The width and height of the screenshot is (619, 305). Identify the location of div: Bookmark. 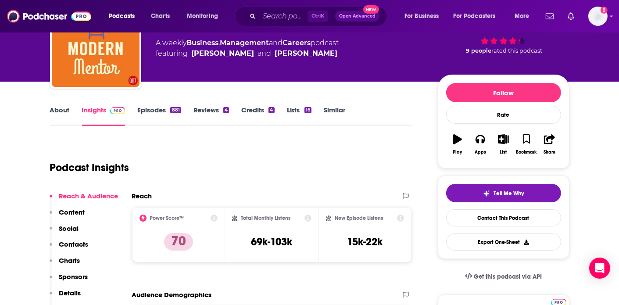
(526, 152).